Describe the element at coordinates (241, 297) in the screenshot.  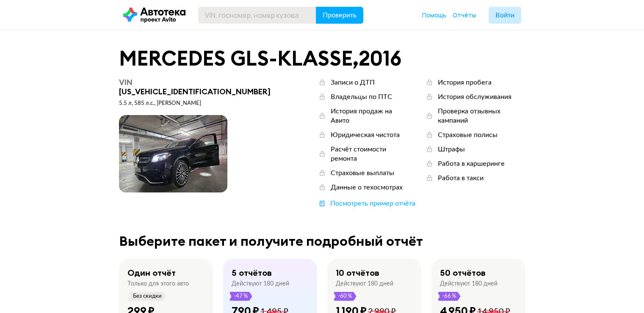
I see `span: -47 %` at that location.